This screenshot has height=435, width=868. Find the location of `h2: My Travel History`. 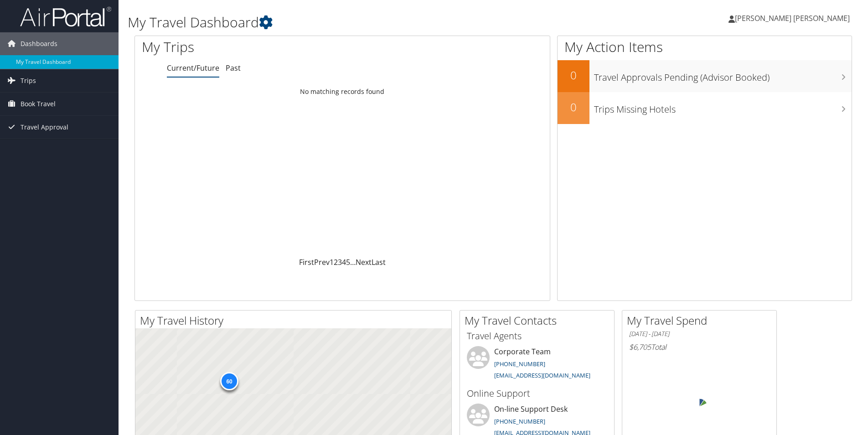

h2: My Travel History is located at coordinates (296, 321).